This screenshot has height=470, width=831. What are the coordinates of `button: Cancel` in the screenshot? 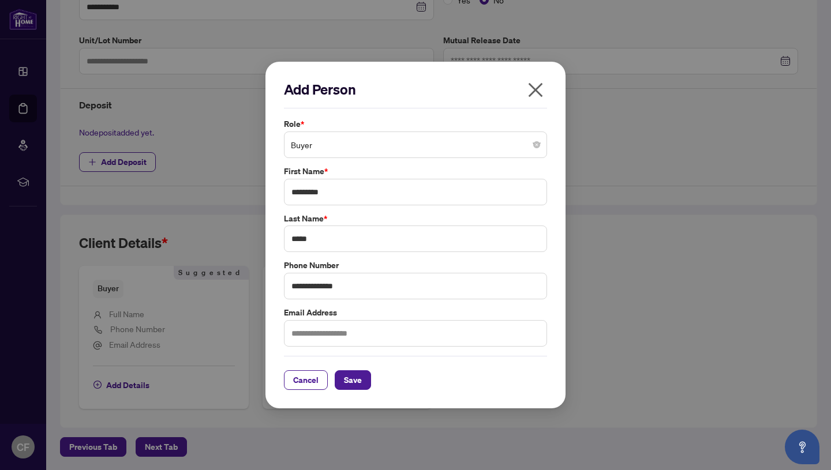 It's located at (306, 380).